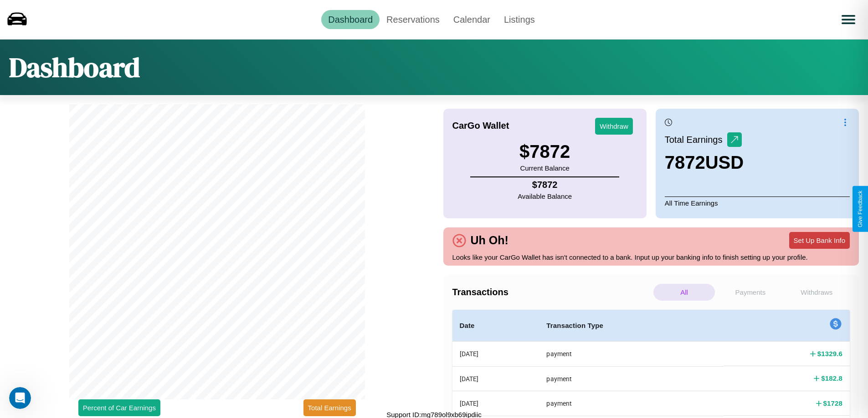 The height and width of the screenshot is (418, 868). Describe the element at coordinates (849, 19) in the screenshot. I see `button: Open menu` at that location.